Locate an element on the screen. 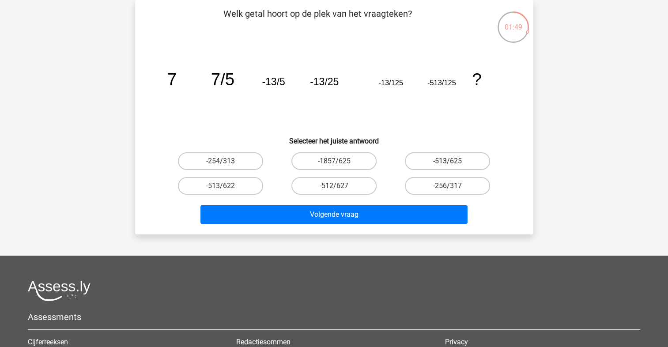 This screenshot has width=668, height=347. label: -256/317 is located at coordinates (447, 186).